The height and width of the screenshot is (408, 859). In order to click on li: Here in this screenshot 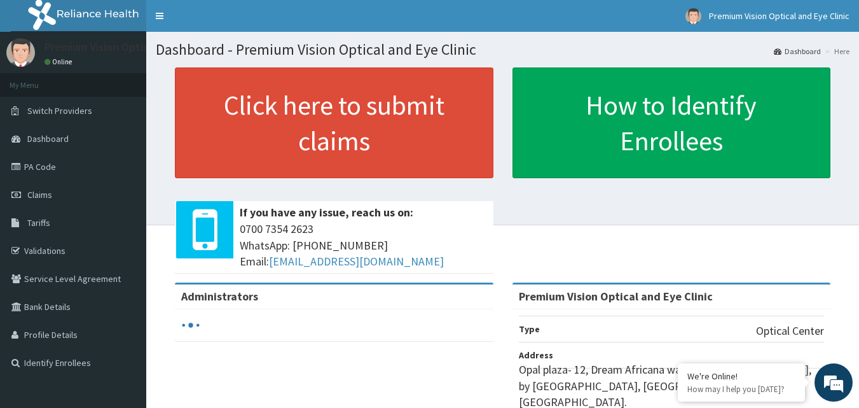, I will do `click(835, 51)`.